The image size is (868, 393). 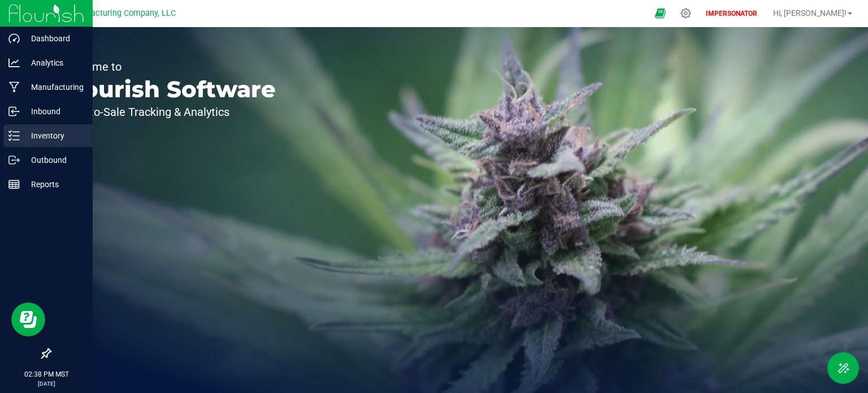 I want to click on span: BB Manufacturing Company, LLC, so click(x=115, y=13).